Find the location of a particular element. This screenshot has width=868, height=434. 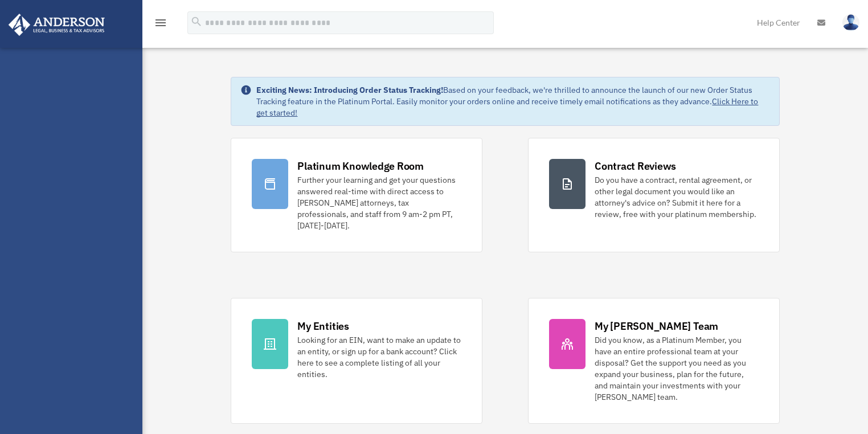

strong: Exciting News: Introducing Order Status Tracking! is located at coordinates (350, 90).